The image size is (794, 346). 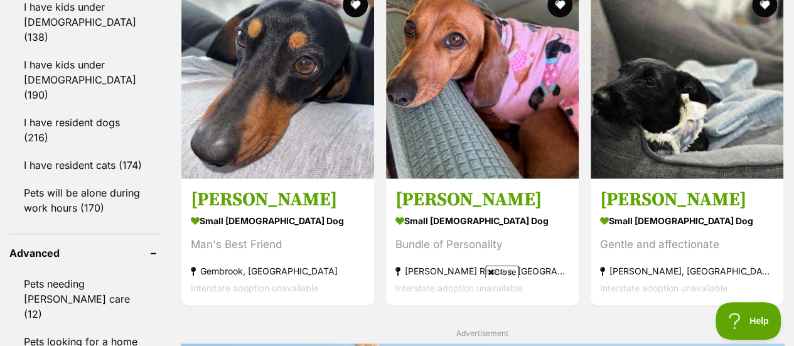 What do you see at coordinates (482, 244) in the screenshot?
I see `div: Bundle of Personality` at bounding box center [482, 244].